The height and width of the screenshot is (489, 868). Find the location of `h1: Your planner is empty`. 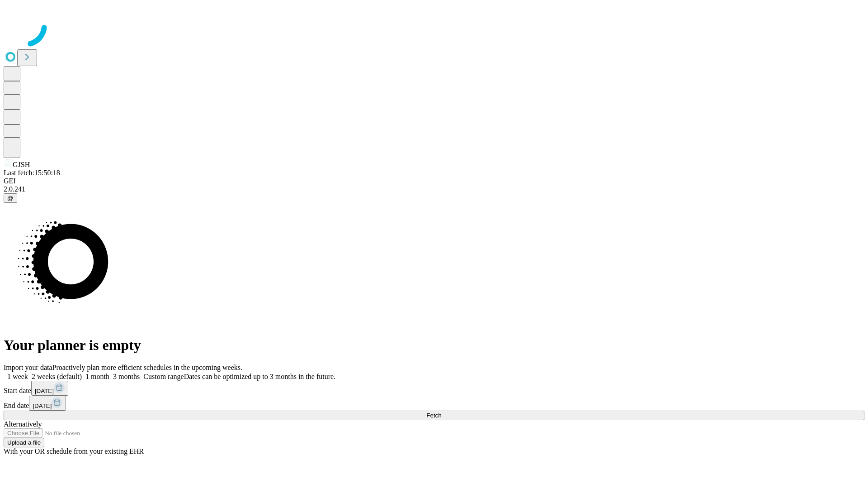

h1: Your planner is empty is located at coordinates (434, 345).